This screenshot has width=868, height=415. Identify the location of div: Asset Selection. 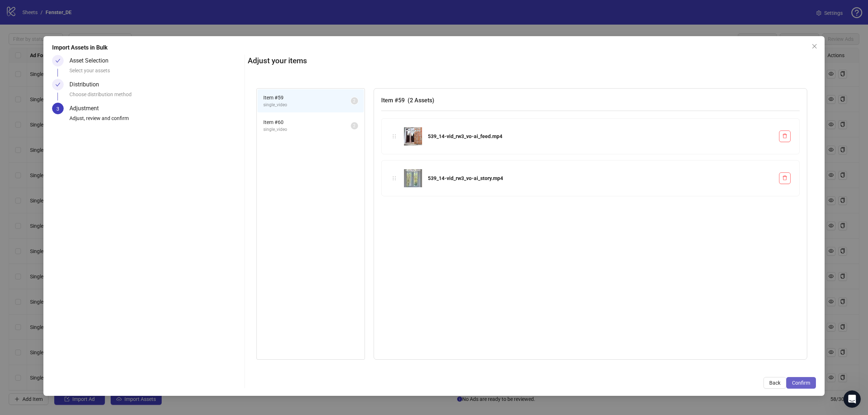
(92, 61).